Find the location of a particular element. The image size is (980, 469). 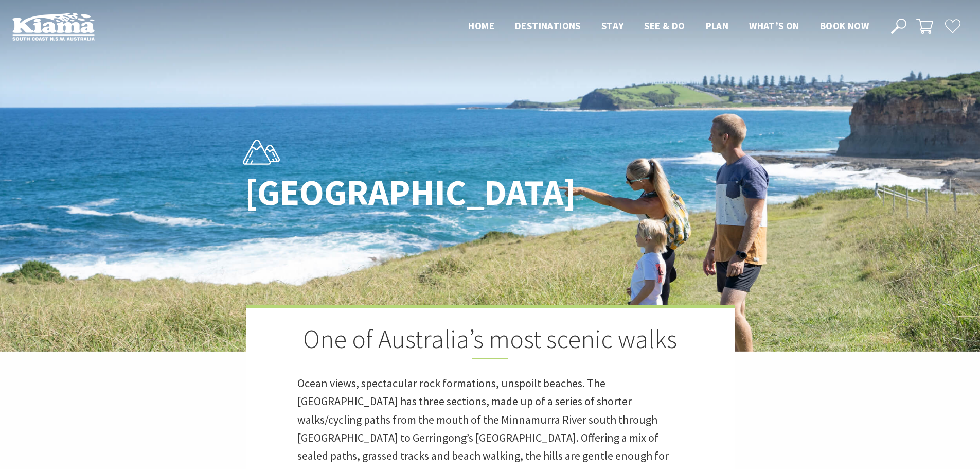

span: Plan is located at coordinates (718, 26).